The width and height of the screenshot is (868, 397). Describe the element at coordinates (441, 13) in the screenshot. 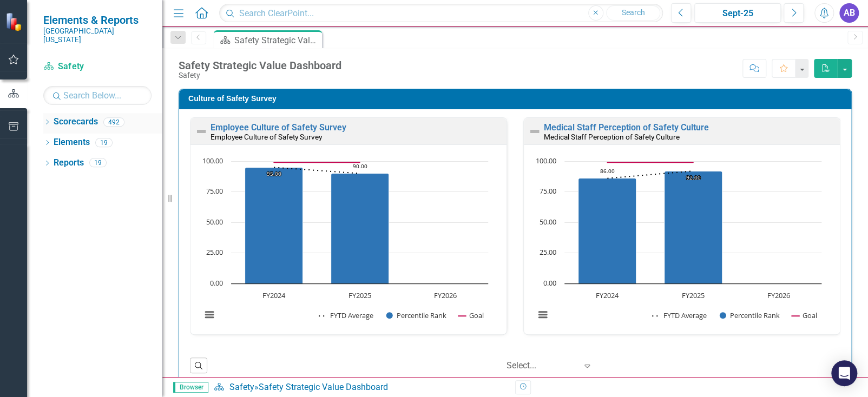

I see `input: Search ClearPoint...` at that location.